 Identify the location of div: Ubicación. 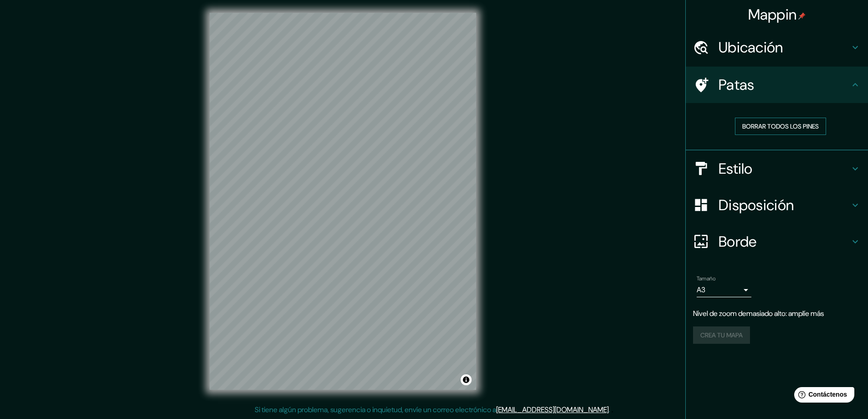
(777, 47).